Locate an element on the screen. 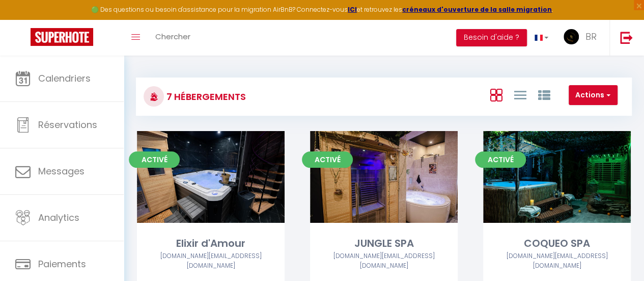 The width and height of the screenshot is (644, 281). strong: ICI is located at coordinates (352, 9).